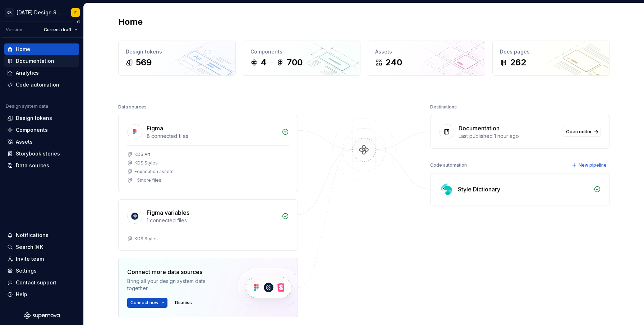 Image resolution: width=644 pixels, height=325 pixels. I want to click on div: Version, so click(14, 30).